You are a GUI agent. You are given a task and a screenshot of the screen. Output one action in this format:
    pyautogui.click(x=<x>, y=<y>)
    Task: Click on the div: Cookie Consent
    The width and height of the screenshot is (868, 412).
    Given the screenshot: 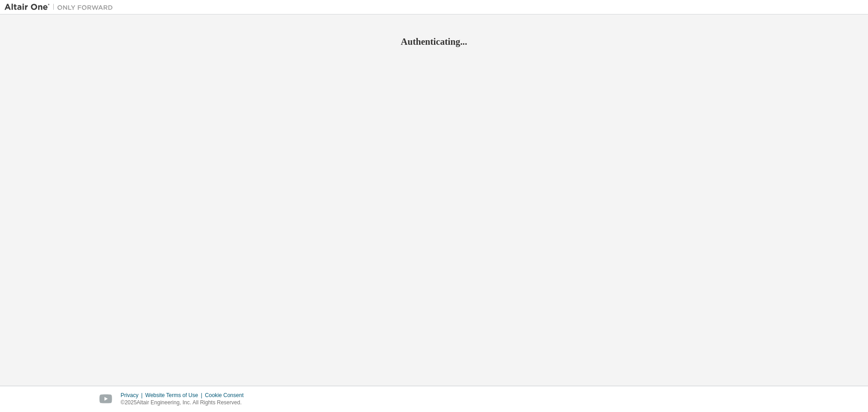 What is the action you would take?
    pyautogui.click(x=227, y=395)
    